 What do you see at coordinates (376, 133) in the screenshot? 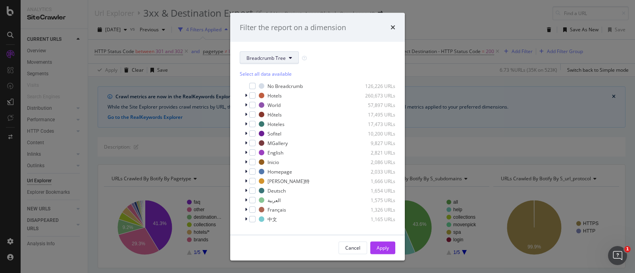
I see `div: 10,200 URLs` at bounding box center [376, 133].